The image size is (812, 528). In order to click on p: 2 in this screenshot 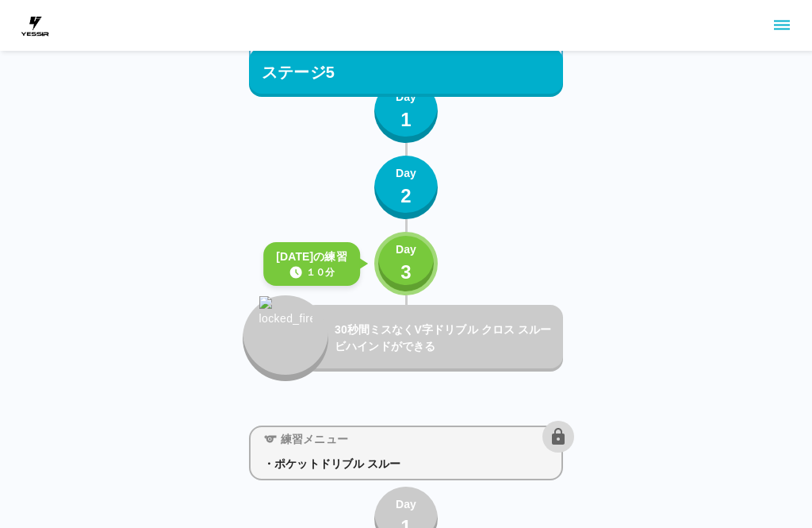, I will do `click(406, 196)`.